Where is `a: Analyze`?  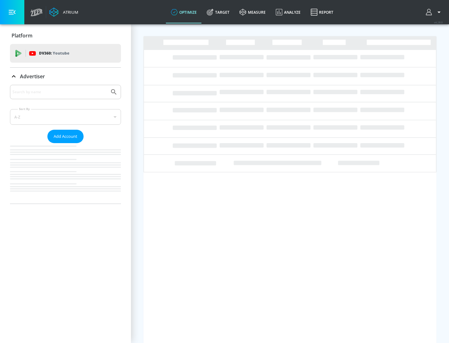
a: Analyze is located at coordinates (288, 12).